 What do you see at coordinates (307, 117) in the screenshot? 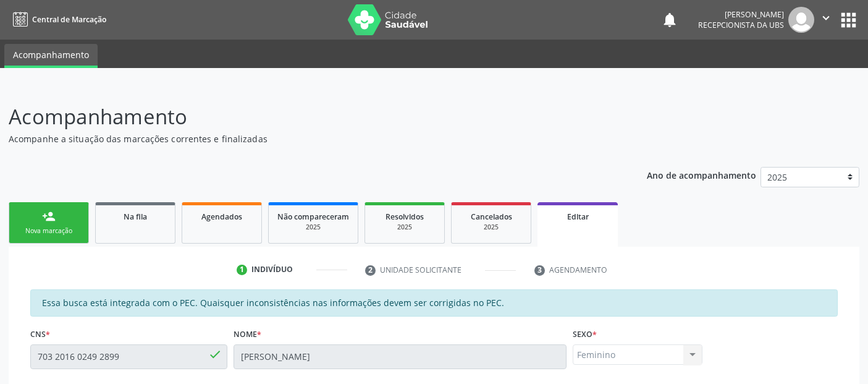
I see `p: Acompanhamento` at bounding box center [307, 117].